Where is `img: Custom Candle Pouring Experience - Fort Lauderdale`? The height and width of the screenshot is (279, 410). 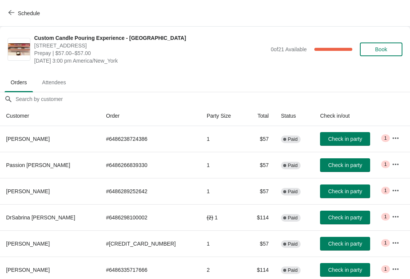 img: Custom Candle Pouring Experience - Fort Lauderdale is located at coordinates (19, 49).